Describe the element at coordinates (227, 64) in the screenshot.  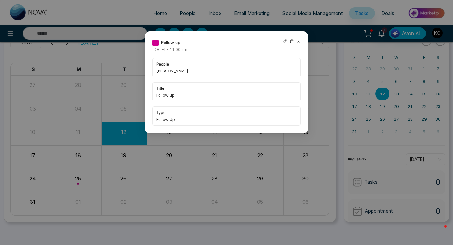
I see `span: people` at that location.